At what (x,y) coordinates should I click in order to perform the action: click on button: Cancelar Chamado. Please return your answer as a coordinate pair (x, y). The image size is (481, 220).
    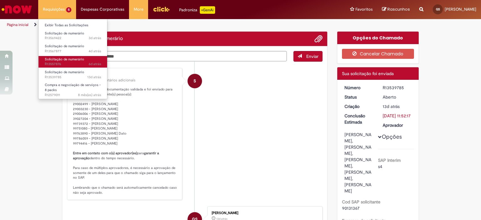
    Looking at the image, I should click on (378, 54).